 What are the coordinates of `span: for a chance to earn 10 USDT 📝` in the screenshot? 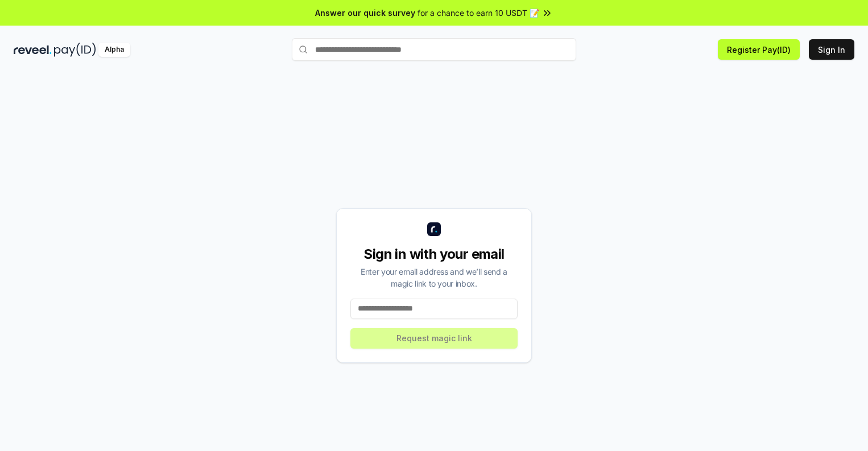 It's located at (478, 13).